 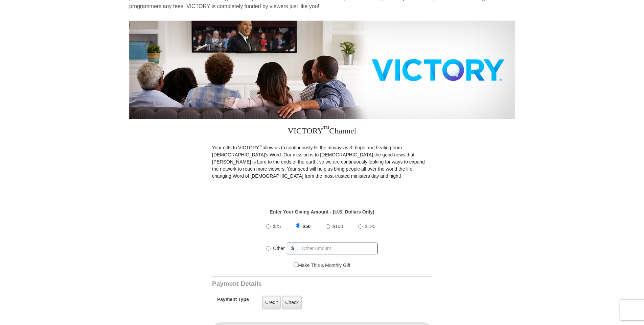 I want to click on input: Make This a Monthly Gift, so click(x=296, y=265).